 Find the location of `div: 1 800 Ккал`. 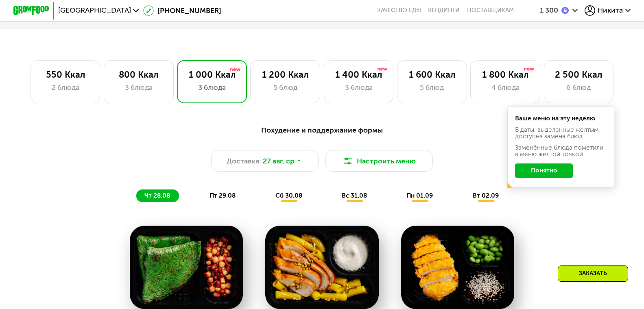

div: 1 800 Ккал is located at coordinates (505, 74).